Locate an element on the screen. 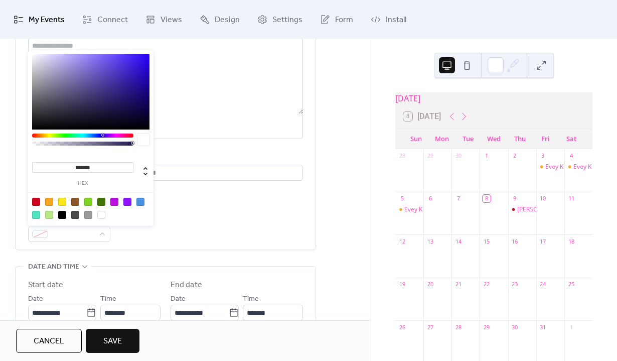 Image resolution: width=617 pixels, height=361 pixels. div: #50E3C2 is located at coordinates (36, 215).